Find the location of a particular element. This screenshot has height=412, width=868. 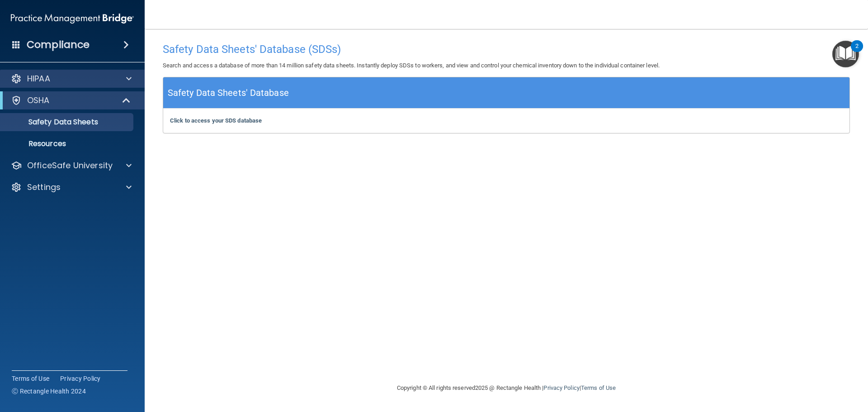

img: PMB logo is located at coordinates (73, 19).